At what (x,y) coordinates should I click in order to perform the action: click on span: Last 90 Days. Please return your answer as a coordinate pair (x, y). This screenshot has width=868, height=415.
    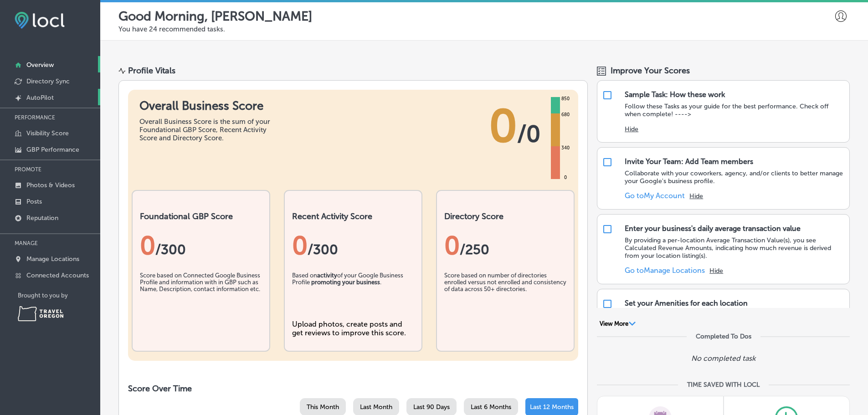
    Looking at the image, I should click on (431, 406).